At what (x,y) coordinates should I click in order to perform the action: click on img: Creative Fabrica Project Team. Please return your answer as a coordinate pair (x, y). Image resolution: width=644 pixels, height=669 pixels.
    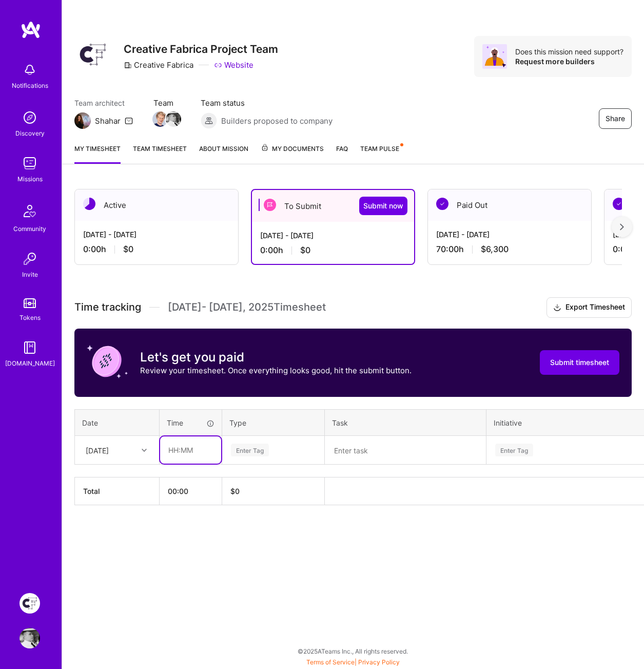
    Looking at the image, I should click on (30, 603).